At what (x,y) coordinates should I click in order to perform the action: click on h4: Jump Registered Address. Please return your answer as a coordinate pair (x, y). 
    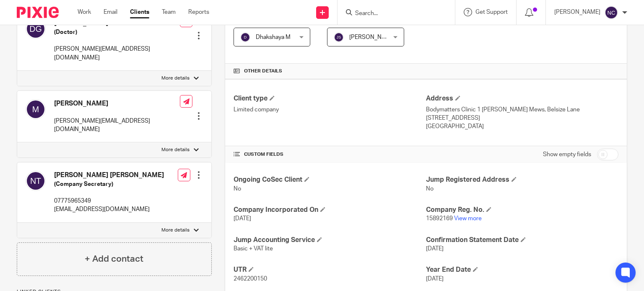
    Looking at the image, I should click on (522, 180).